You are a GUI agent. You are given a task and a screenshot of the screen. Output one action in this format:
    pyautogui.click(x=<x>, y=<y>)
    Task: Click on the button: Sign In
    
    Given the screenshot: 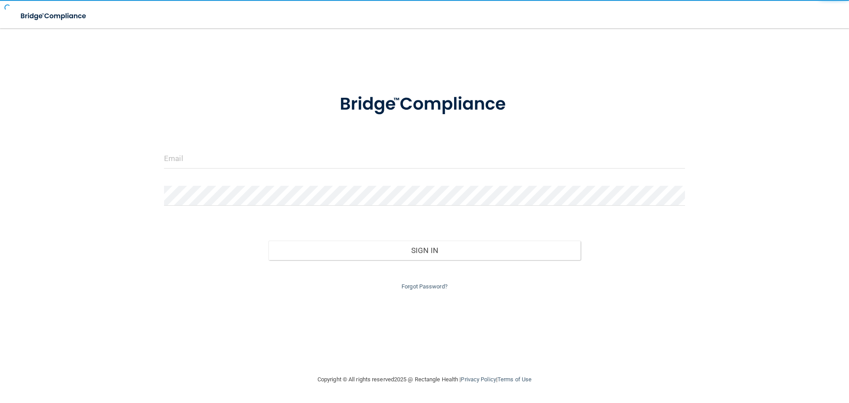 What is the action you would take?
    pyautogui.click(x=424, y=250)
    